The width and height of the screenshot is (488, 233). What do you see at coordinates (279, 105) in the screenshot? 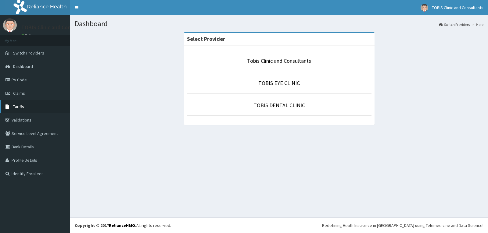
I see `a: TOBIS DENTAL CLINIC` at bounding box center [279, 105].